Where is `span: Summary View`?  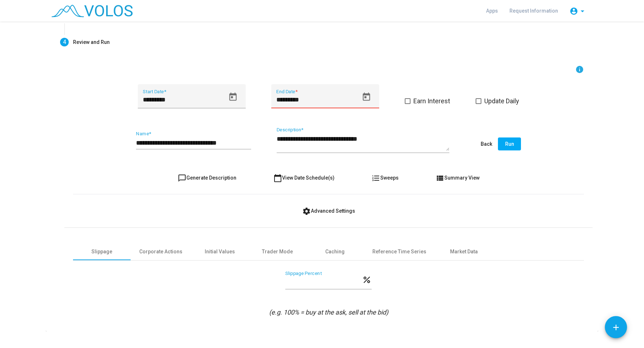
span: Summary View is located at coordinates (458, 178).